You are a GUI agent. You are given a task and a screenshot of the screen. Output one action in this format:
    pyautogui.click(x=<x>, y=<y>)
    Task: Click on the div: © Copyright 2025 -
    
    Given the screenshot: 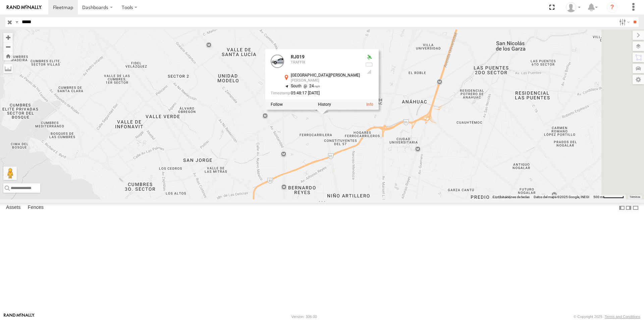 What is the action you would take?
    pyautogui.click(x=607, y=317)
    